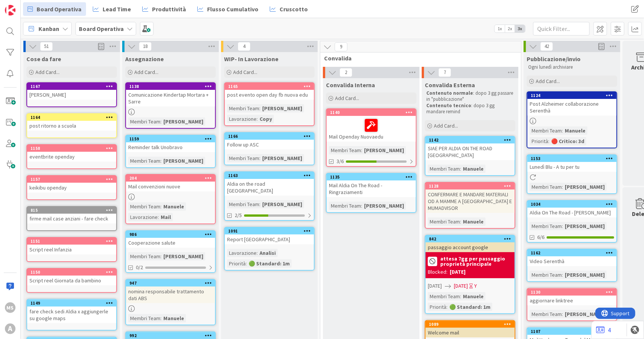 The image size is (644, 339). What do you see at coordinates (170, 95) in the screenshot?
I see `div: 1138Comunicazione Kindertap Mortara + Sarre` at bounding box center [170, 95].